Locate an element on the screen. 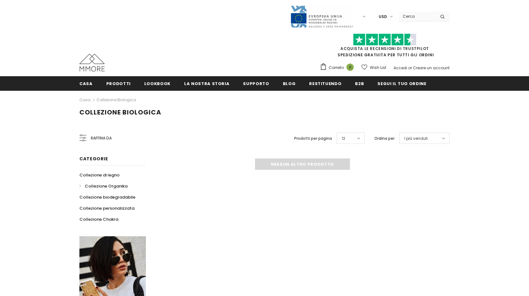  span: or is located at coordinates (410, 68).